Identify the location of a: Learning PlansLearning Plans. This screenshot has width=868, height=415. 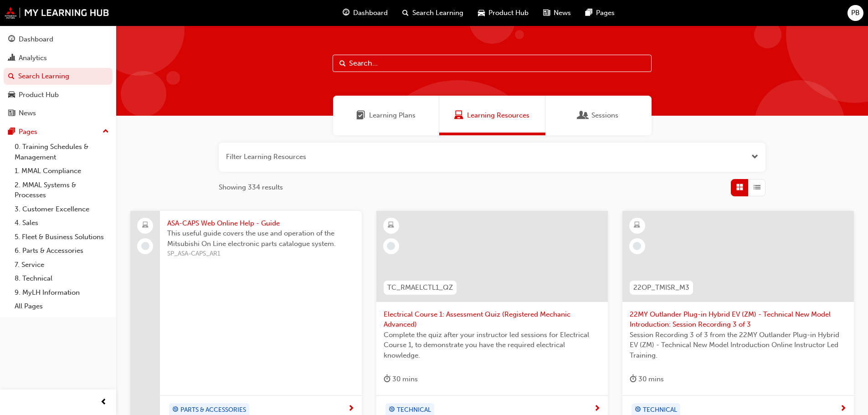
(386, 115).